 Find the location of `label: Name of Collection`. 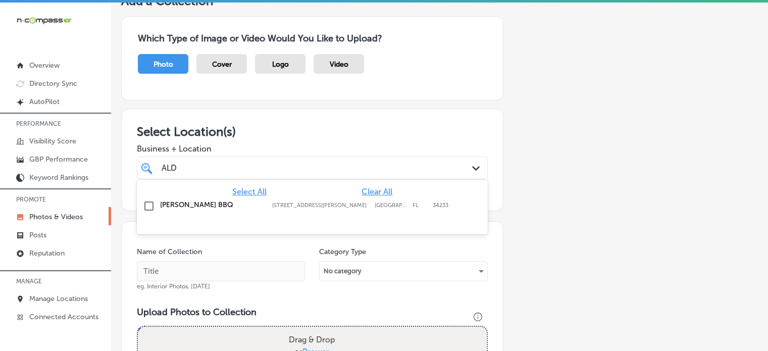

label: Name of Collection is located at coordinates (169, 252).